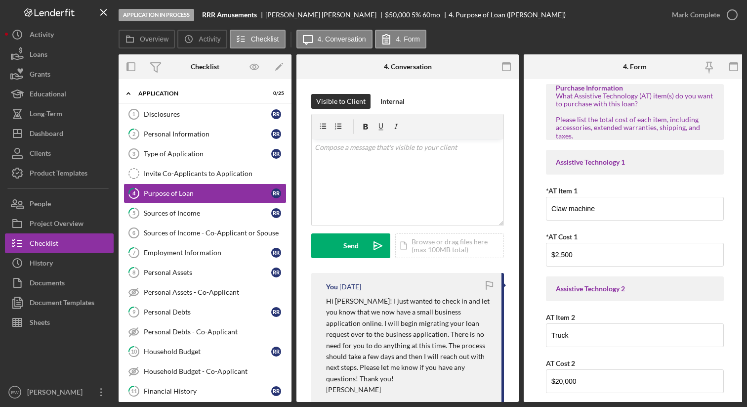 This screenshot has height=407, width=747. I want to click on button: 4. Conversation, so click(334, 39).